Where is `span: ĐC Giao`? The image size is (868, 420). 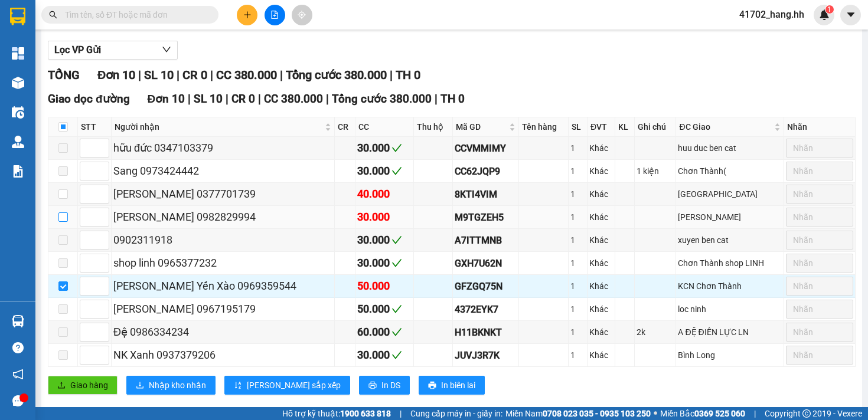 span: ĐC Giao is located at coordinates (725, 127).